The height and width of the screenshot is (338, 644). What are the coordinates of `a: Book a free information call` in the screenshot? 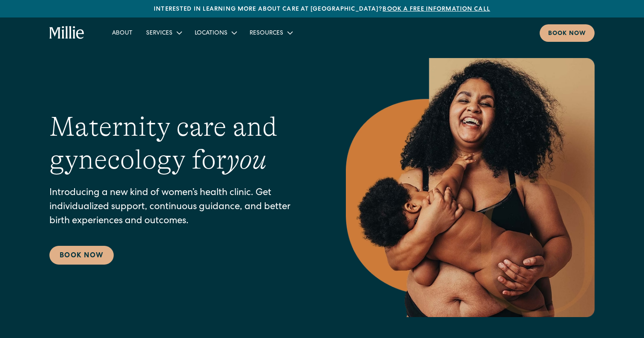 It's located at (436, 9).